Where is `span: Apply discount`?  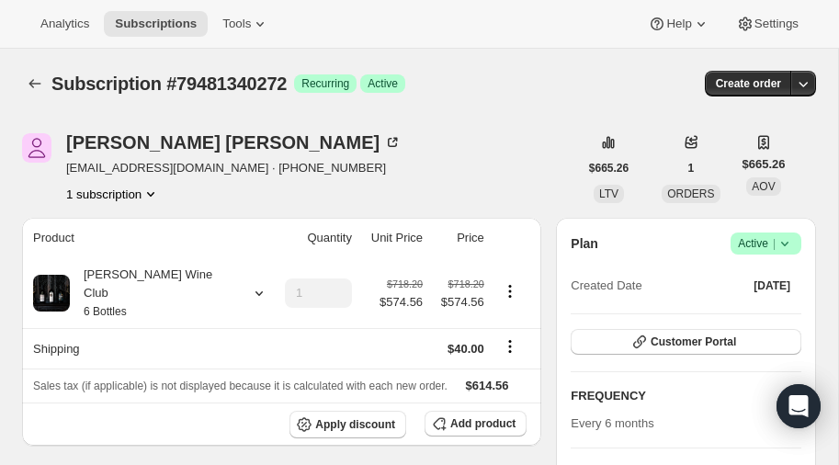 span: Apply discount is located at coordinates (355, 425).